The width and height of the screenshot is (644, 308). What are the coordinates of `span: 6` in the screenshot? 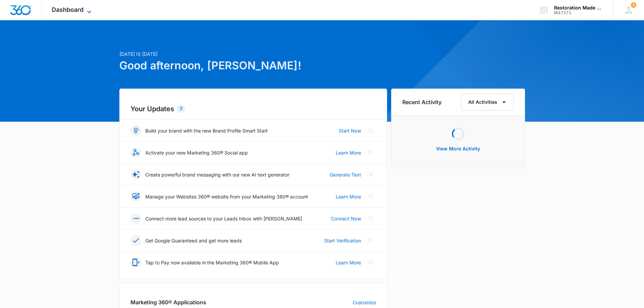 It's located at (634, 5).